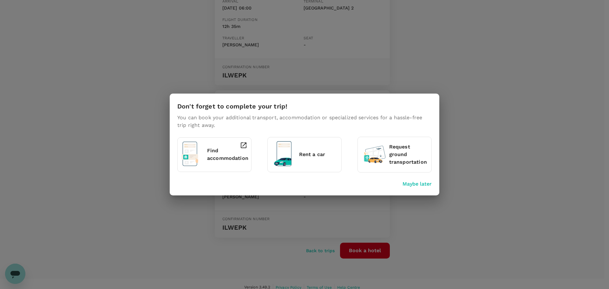 The width and height of the screenshot is (609, 289). What do you see at coordinates (417, 184) in the screenshot?
I see `p: Maybe later` at bounding box center [417, 184].